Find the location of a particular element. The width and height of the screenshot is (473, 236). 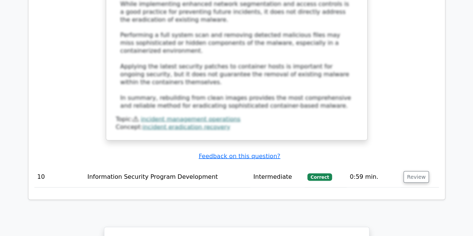

td: Information Security Program Development is located at coordinates (168, 177).